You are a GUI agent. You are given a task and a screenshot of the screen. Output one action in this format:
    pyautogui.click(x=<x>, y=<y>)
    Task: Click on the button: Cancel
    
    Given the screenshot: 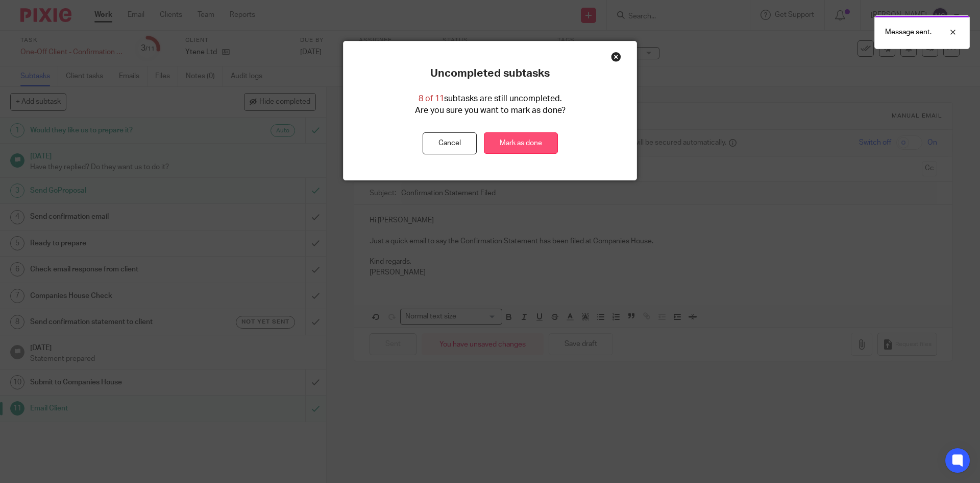 What is the action you would take?
    pyautogui.click(x=450, y=143)
    